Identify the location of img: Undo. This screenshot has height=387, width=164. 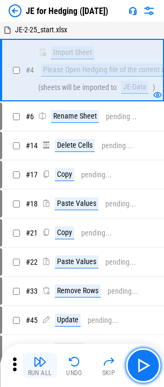
(74, 362).